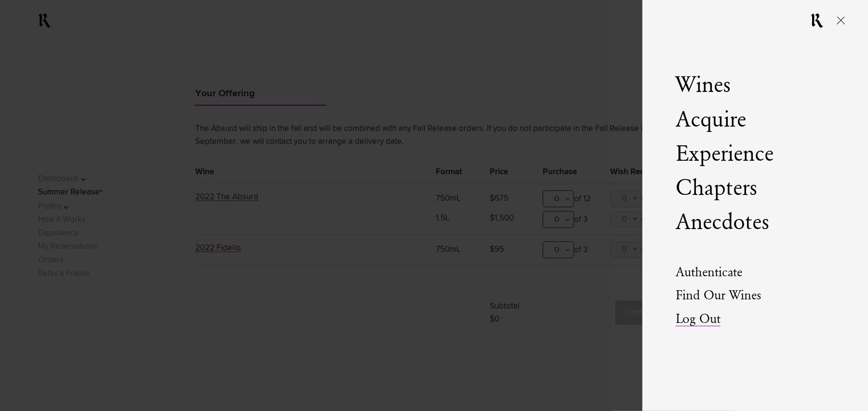 Image resolution: width=868 pixels, height=411 pixels. I want to click on a: RealmCellars, so click(816, 21).